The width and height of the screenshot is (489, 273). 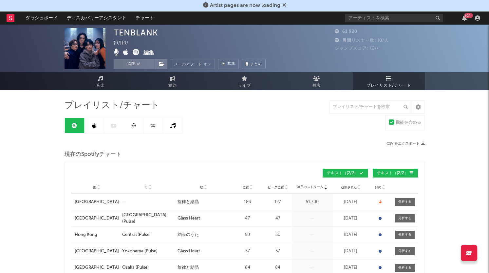 What do you see at coordinates (248, 202) in the screenshot?
I see `div: 183` at bounding box center [248, 202].